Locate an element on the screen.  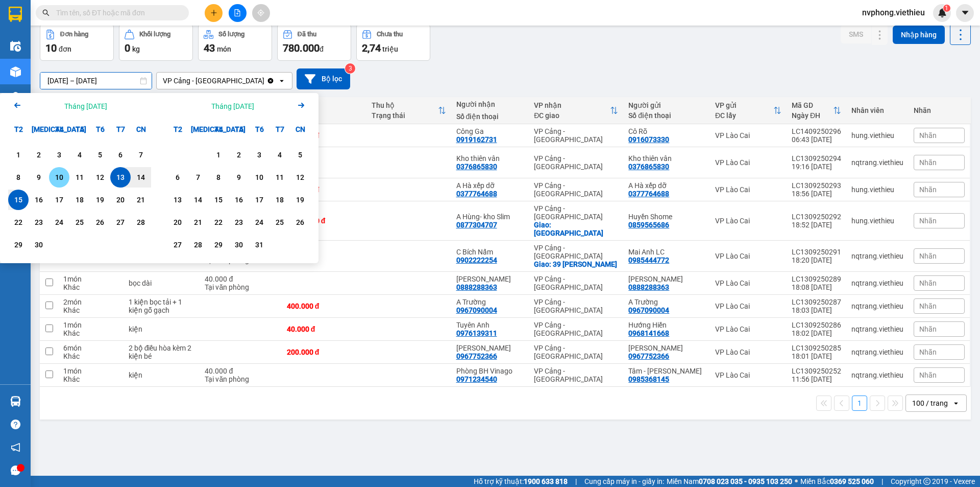
div: Choose Thứ Bảy, tháng 09 27 2025. It's available. is located at coordinates (120, 222).